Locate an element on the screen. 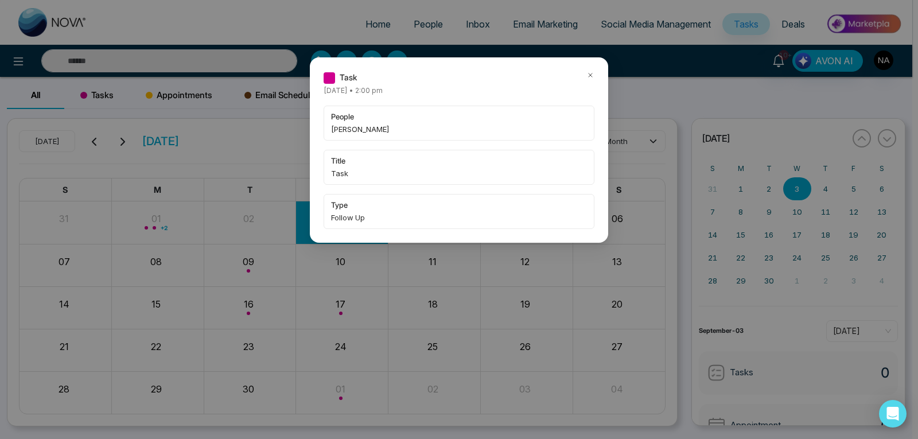 Image resolution: width=918 pixels, height=439 pixels. div: Open Intercom Messenger is located at coordinates (893, 414).